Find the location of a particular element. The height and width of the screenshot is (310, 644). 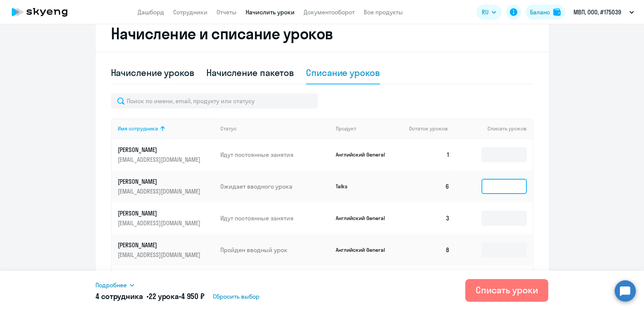

span: RU is located at coordinates (485, 12).